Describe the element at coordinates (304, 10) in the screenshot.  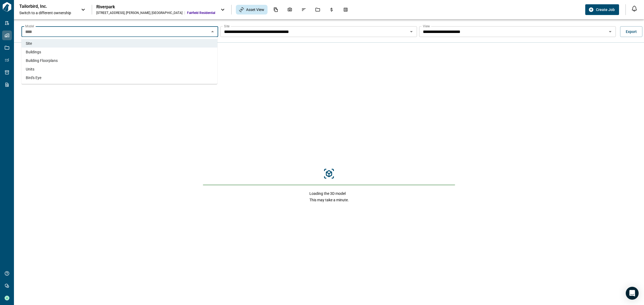
I see `div: Issues & Info` at that location.